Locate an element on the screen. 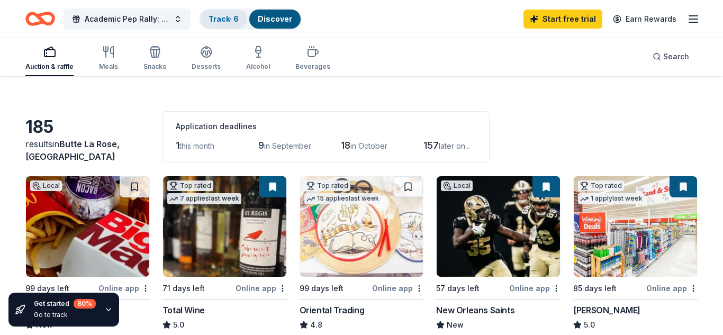 The width and height of the screenshot is (723, 335). div: 80 % is located at coordinates (85, 304).